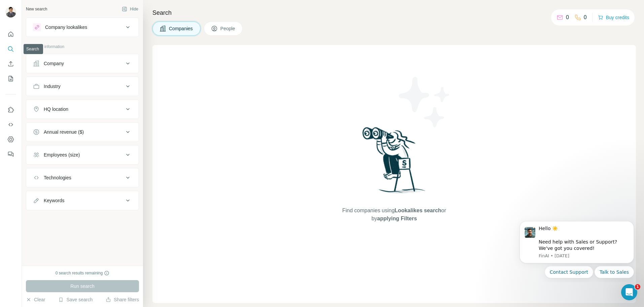 The image size is (644, 307). Describe the element at coordinates (52, 86) in the screenshot. I see `div: Industry` at that location.